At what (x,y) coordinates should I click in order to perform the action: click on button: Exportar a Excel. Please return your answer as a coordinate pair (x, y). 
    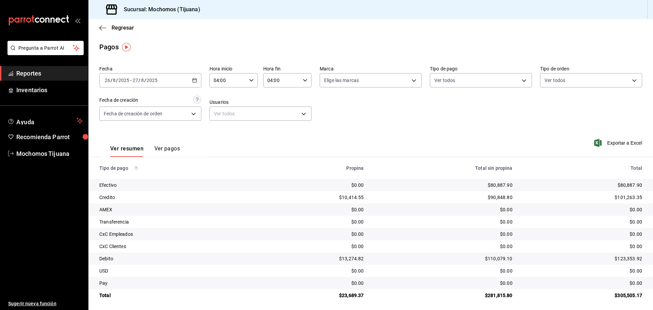
    Looking at the image, I should click on (619, 143).